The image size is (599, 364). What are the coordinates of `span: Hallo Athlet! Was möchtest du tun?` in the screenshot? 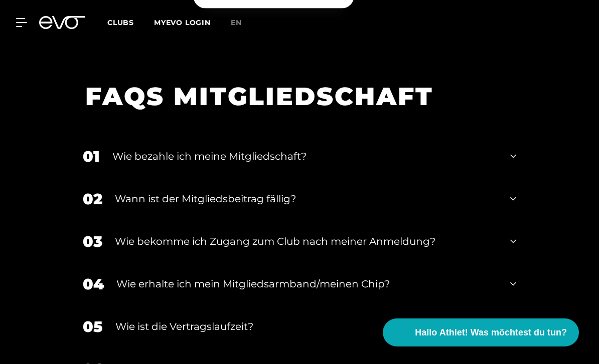 It's located at (490, 333).